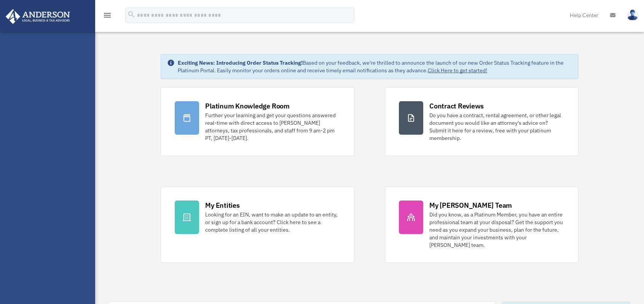 Image resolution: width=644 pixels, height=304 pixels. I want to click on div: Further your learning and get your questions answered real-time with direct access to [PERSON_NAM..., so click(272, 127).